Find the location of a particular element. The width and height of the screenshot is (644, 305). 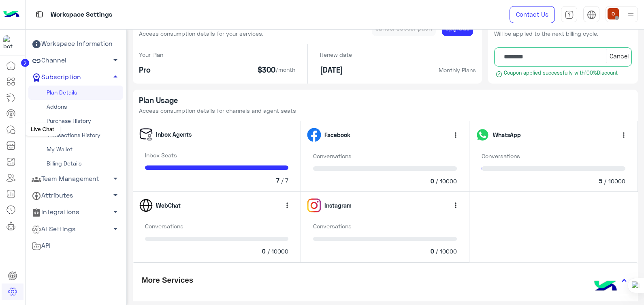

span: Instagram is located at coordinates (338, 205).